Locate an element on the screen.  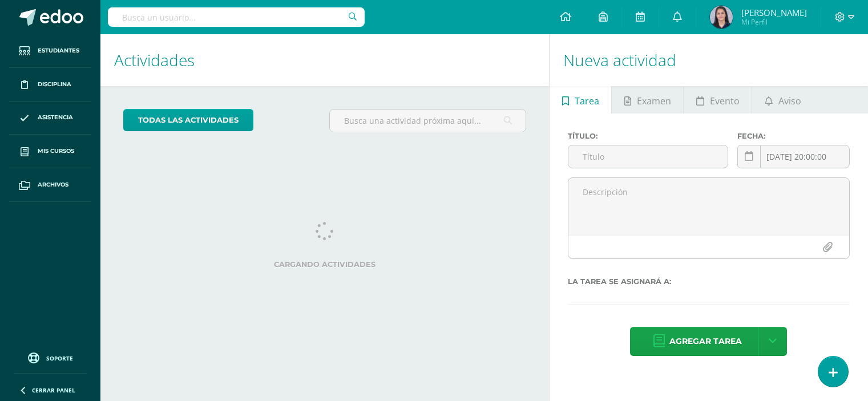
span: Archivos is located at coordinates (53, 185).